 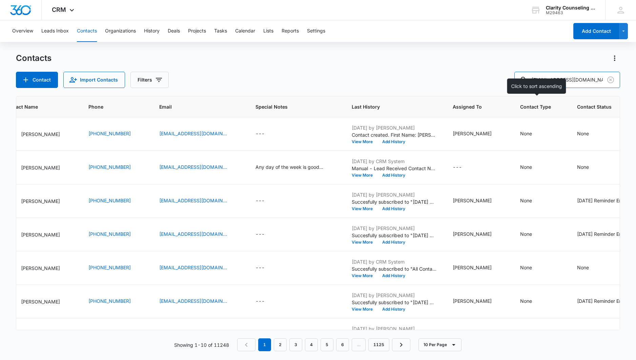 I want to click on button: Clear, so click(x=610, y=80).